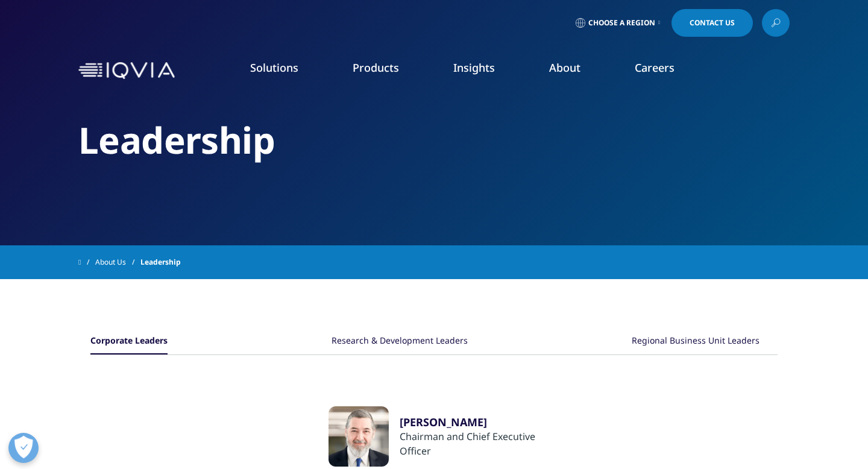 The height and width of the screenshot is (469, 868). What do you see at coordinates (485, 70) in the screenshot?
I see `nav: Primary` at bounding box center [485, 70].